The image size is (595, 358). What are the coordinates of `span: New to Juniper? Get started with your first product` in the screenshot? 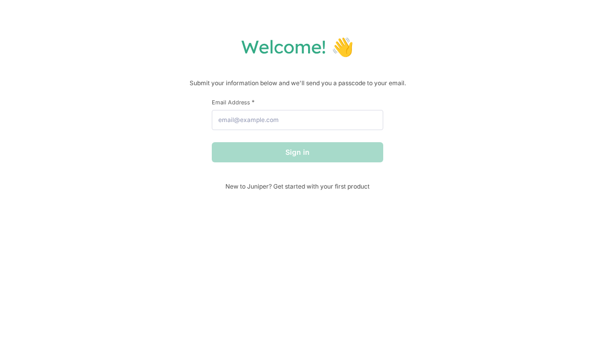 It's located at (298, 186).